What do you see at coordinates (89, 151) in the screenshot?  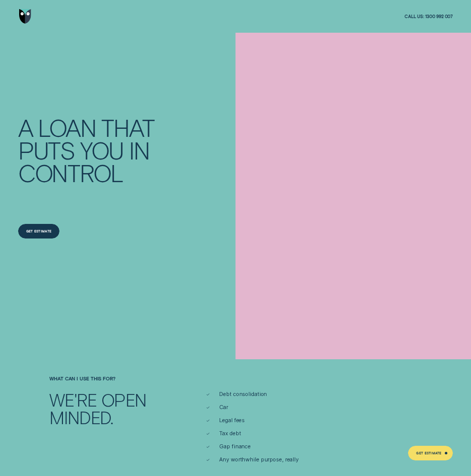 I see `h4: A LOAN THAT PUTS YOU IN CONTROL` at bounding box center [89, 151].